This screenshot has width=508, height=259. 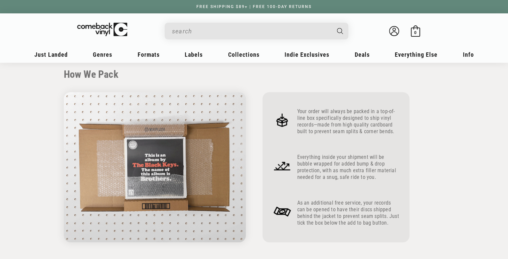 I want to click on span: Genres, so click(x=102, y=54).